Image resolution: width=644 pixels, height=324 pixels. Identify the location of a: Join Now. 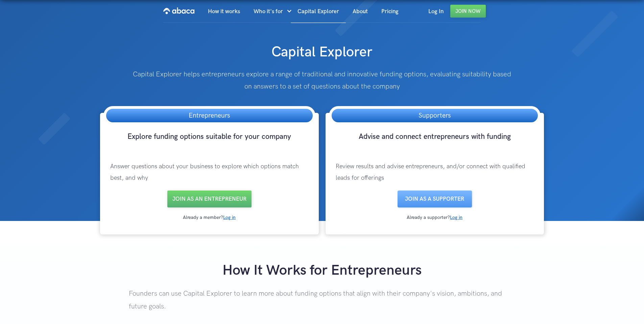
(468, 11).